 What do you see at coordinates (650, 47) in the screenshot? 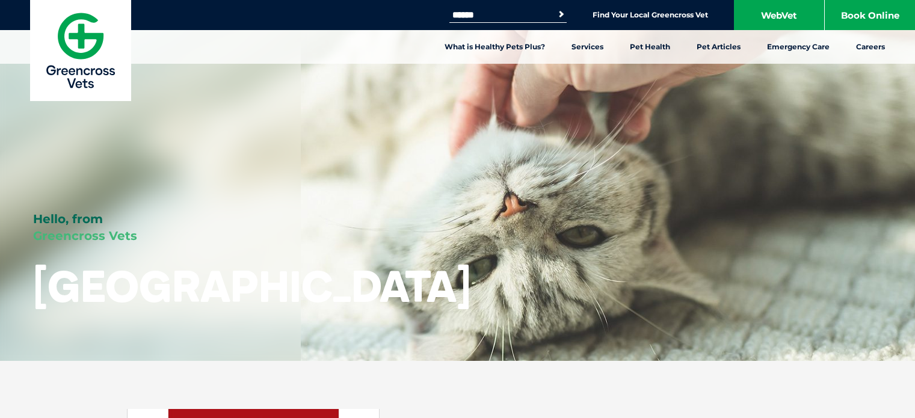
I see `a: Pet Health` at bounding box center [650, 47].